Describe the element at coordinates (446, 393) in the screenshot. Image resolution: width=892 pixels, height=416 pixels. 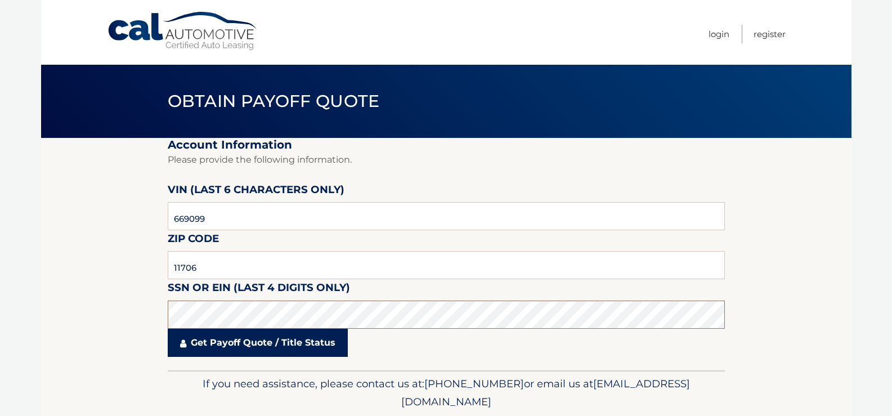
I see `p: If you need assistance, please contact us at: or email us at` at that location.